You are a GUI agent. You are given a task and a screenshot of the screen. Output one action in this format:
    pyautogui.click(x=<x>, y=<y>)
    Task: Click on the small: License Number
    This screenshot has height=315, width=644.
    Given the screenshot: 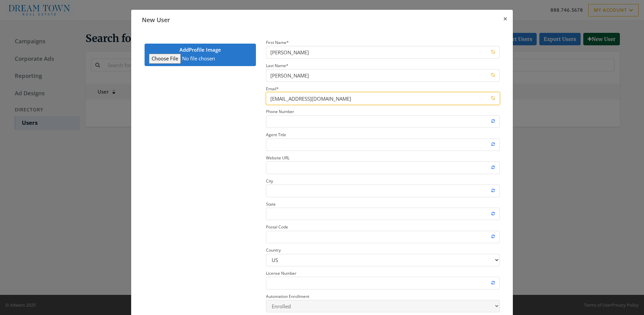 What is the action you would take?
    pyautogui.click(x=281, y=273)
    